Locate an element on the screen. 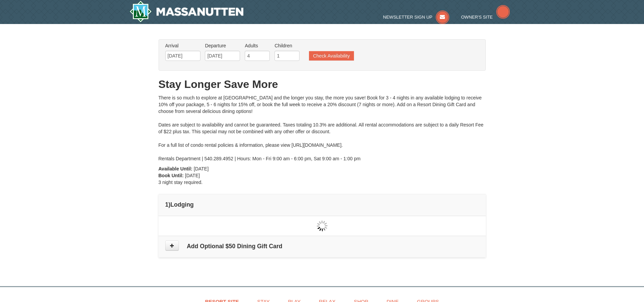 This screenshot has width=644, height=302. h4: 1 Lodging is located at coordinates (322, 205).